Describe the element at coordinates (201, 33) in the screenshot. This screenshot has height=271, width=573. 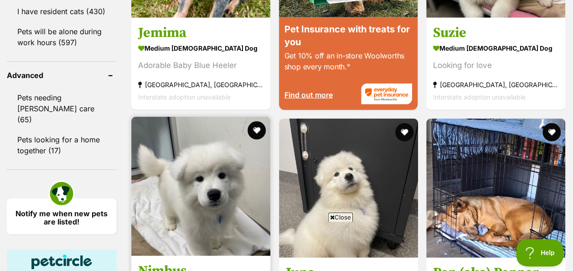
I see `h3: Jemima` at that location.